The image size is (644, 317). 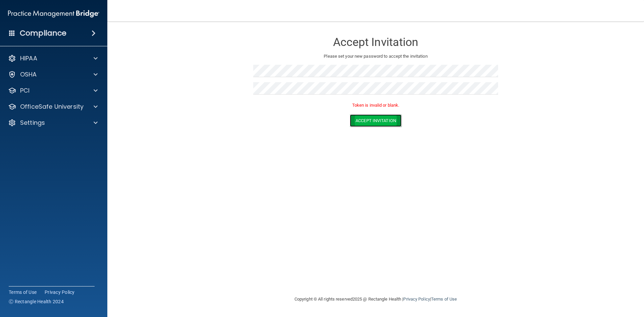 I want to click on p: Token is invalid or blank., so click(x=376, y=105).